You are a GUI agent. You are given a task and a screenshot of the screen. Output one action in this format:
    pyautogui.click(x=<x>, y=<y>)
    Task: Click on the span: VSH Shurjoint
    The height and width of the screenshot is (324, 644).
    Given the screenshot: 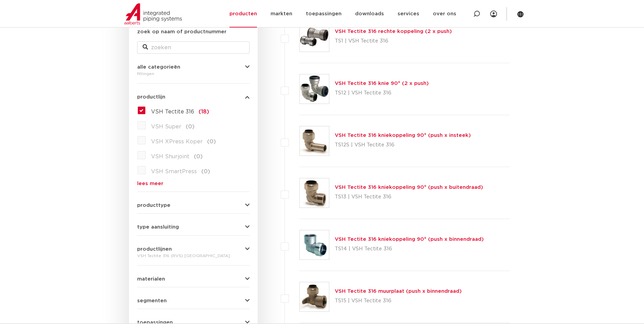 What is the action you would take?
    pyautogui.click(x=170, y=157)
    